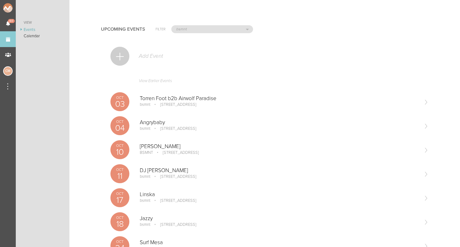  What do you see at coordinates (151, 56) in the screenshot?
I see `p: Add Event` at bounding box center [151, 56].